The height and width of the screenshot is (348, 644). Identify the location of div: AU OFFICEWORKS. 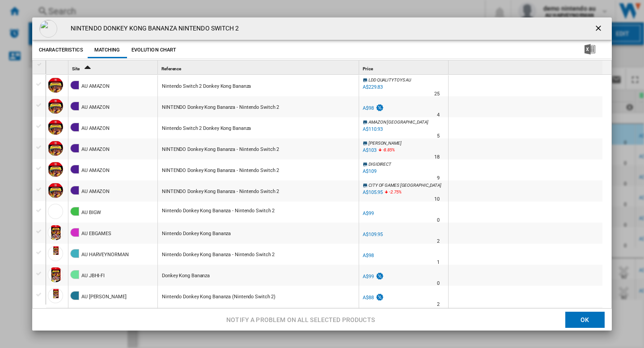
(101, 318).